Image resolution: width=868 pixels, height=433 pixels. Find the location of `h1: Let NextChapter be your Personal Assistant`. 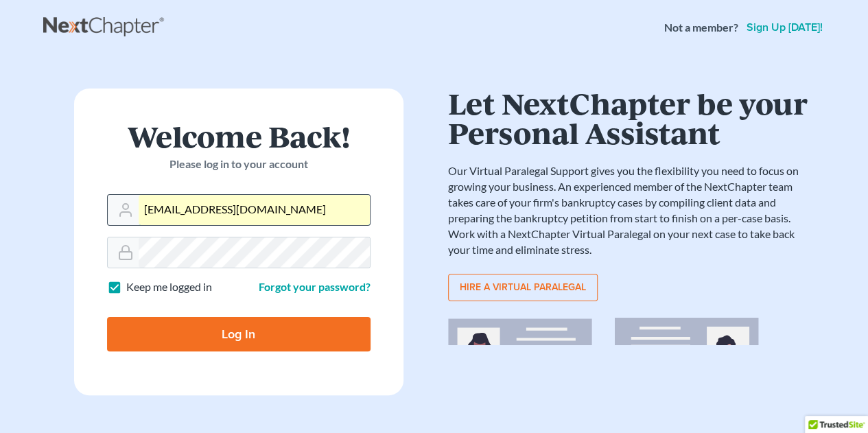

h1: Let NextChapter be your Personal Assistant is located at coordinates (630, 118).